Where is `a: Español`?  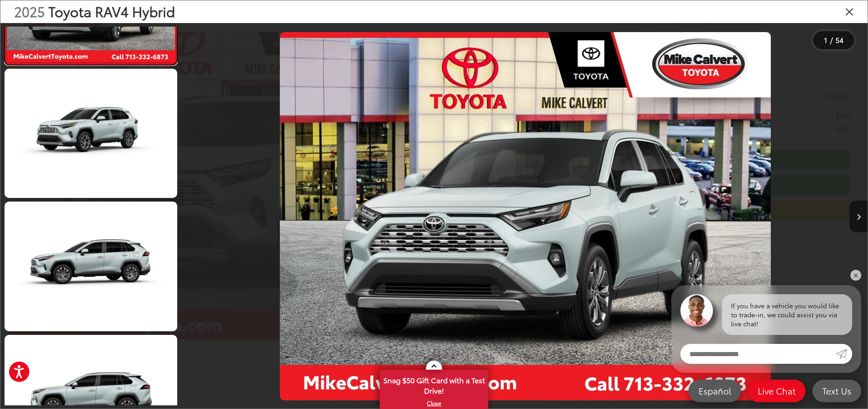 a: Español is located at coordinates (715, 391).